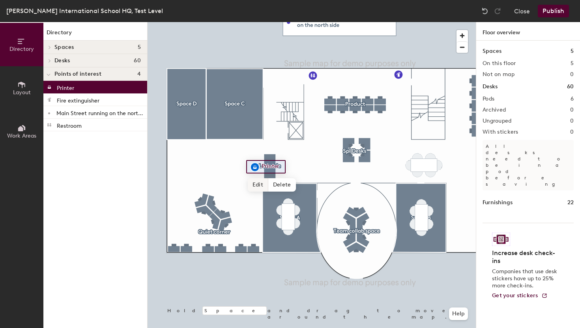  Describe the element at coordinates (22, 92) in the screenshot. I see `span: Layout` at that location.